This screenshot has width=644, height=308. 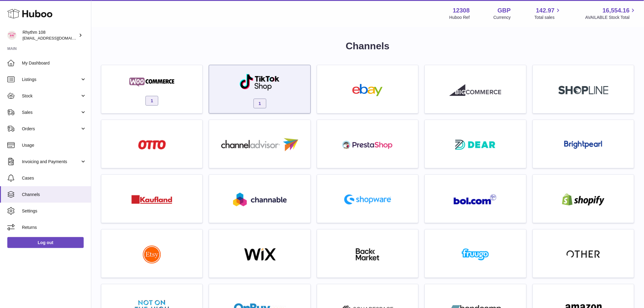 What do you see at coordinates (583, 144) in the screenshot?
I see `a: roseta-brightpearl` at bounding box center [583, 144].